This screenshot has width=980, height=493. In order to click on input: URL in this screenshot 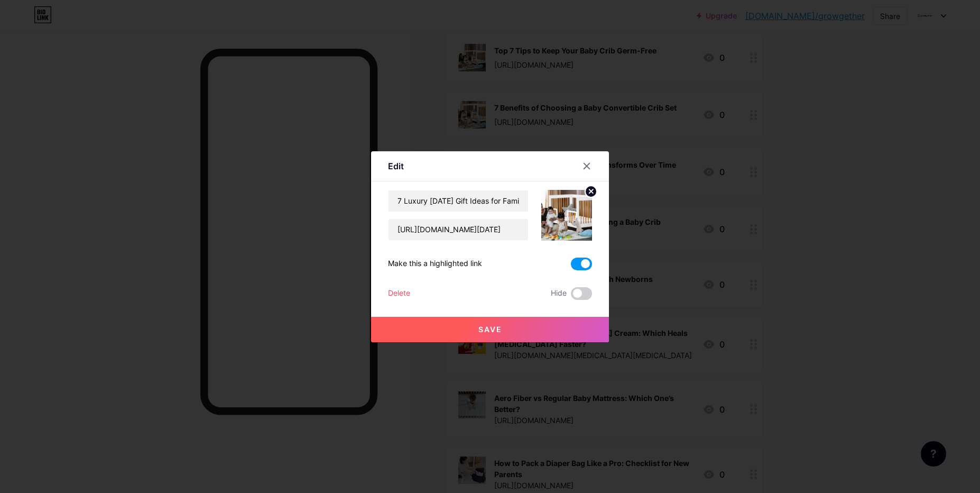, I will do `click(458, 230)`.